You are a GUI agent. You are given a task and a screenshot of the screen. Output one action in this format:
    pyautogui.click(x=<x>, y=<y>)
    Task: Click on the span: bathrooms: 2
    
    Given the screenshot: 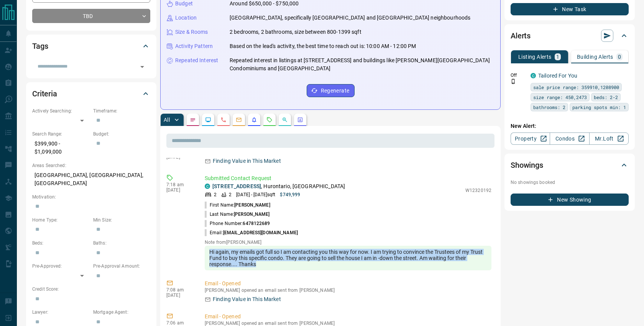 What is the action you would take?
    pyautogui.click(x=550, y=107)
    